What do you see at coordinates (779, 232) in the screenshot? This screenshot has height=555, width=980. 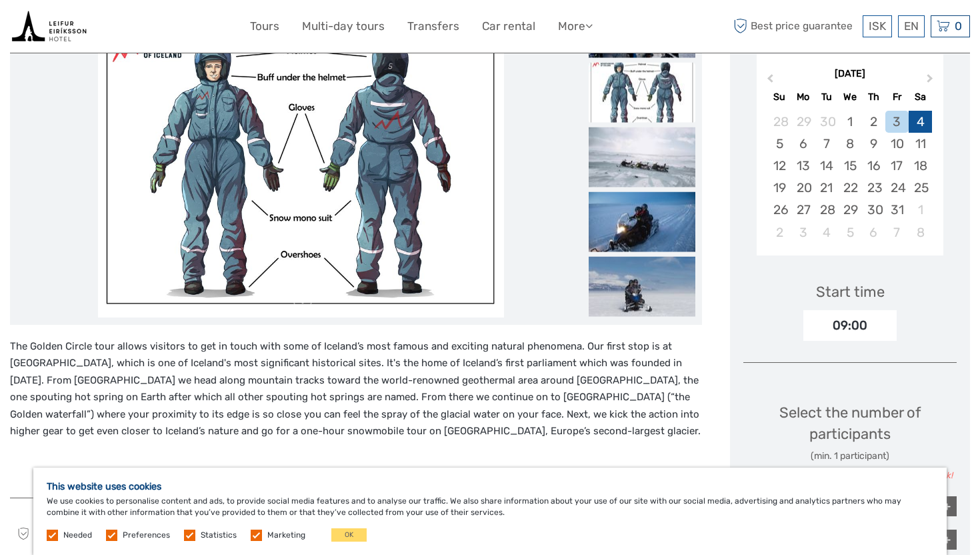 I see `div: Choose Sunday, November 2nd, 2025` at bounding box center [779, 232].